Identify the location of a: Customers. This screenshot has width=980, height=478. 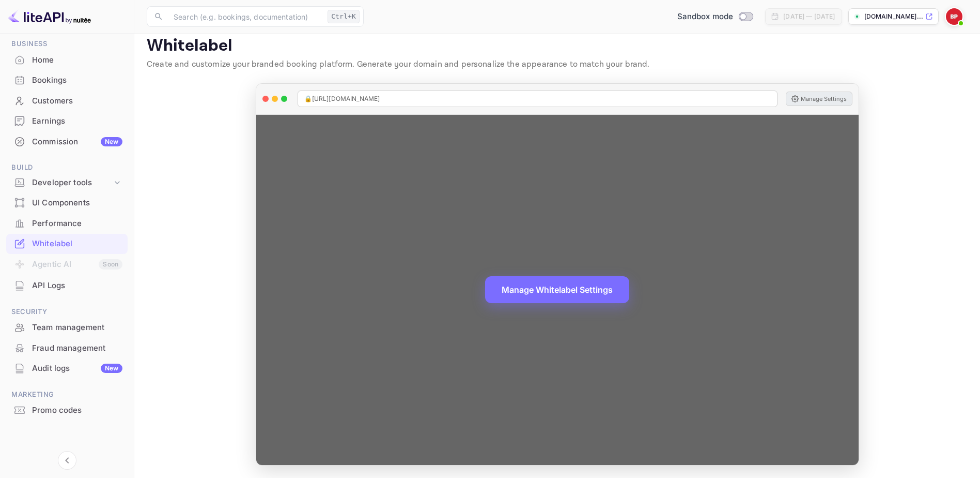
(66, 100).